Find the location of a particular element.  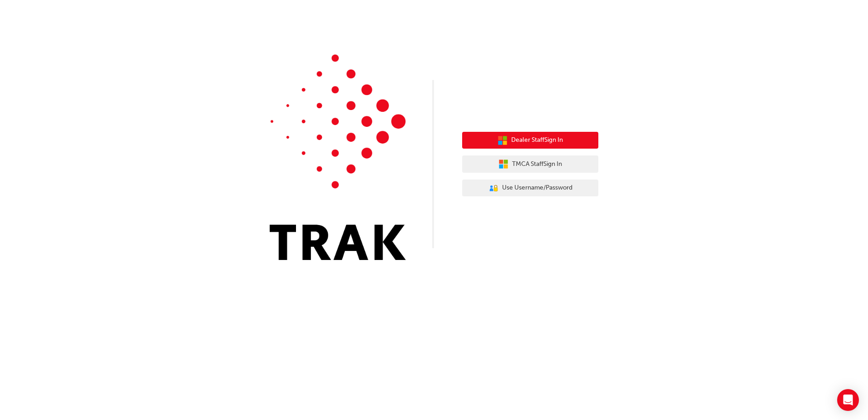

div: Open Intercom Messenger is located at coordinates (848, 399).